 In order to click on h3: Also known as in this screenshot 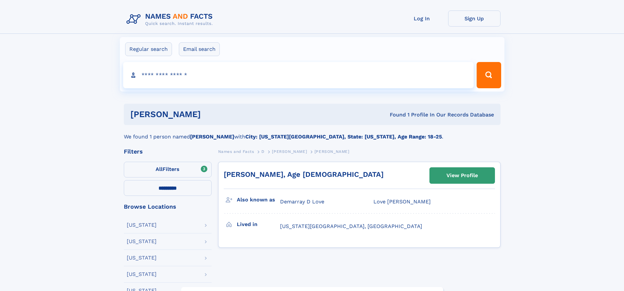, I will do `click(259, 200)`.